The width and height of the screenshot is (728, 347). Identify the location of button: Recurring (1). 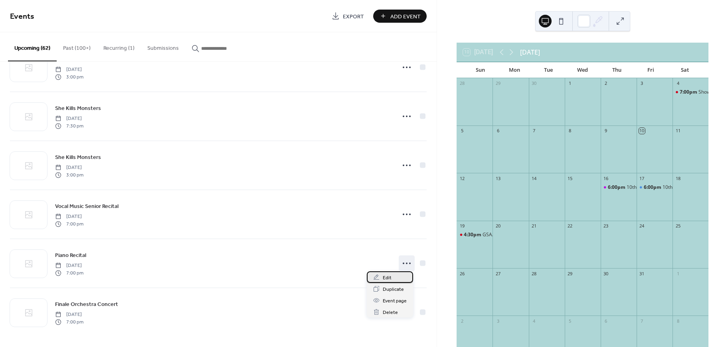
(119, 46).